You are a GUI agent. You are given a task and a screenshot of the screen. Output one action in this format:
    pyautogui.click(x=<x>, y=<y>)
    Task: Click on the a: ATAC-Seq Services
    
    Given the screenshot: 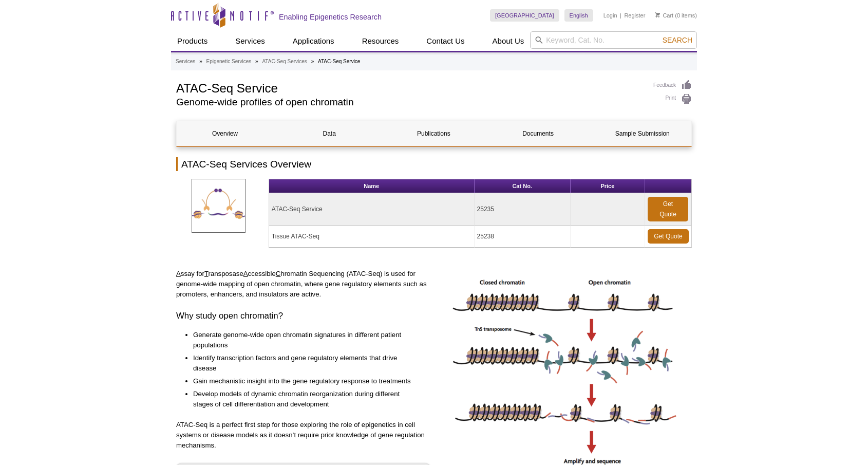 What is the action you would take?
    pyautogui.click(x=284, y=61)
    